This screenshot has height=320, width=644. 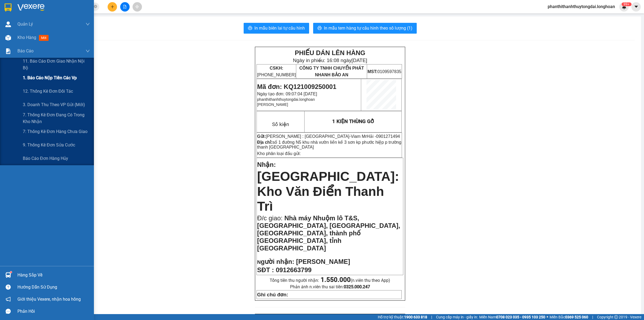 I want to click on span: Giới thiệu Vexere, nhận hoa hồng, so click(x=49, y=299).